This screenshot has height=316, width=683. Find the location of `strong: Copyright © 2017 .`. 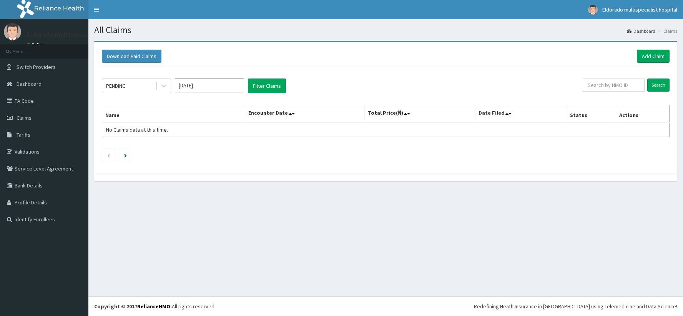

strong: Copyright © 2017 . is located at coordinates (133, 306).